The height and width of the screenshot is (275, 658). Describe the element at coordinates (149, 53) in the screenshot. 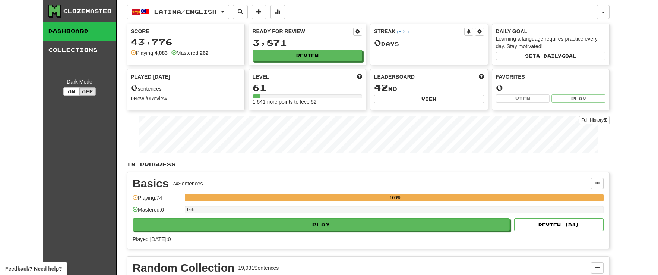

I see `div: Playing:` at that location.